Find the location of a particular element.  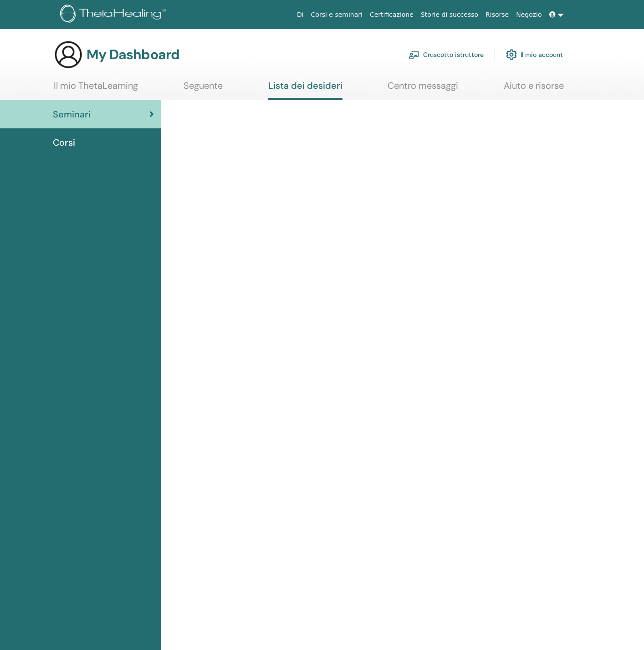

h3: My Dashboard is located at coordinates (133, 54).